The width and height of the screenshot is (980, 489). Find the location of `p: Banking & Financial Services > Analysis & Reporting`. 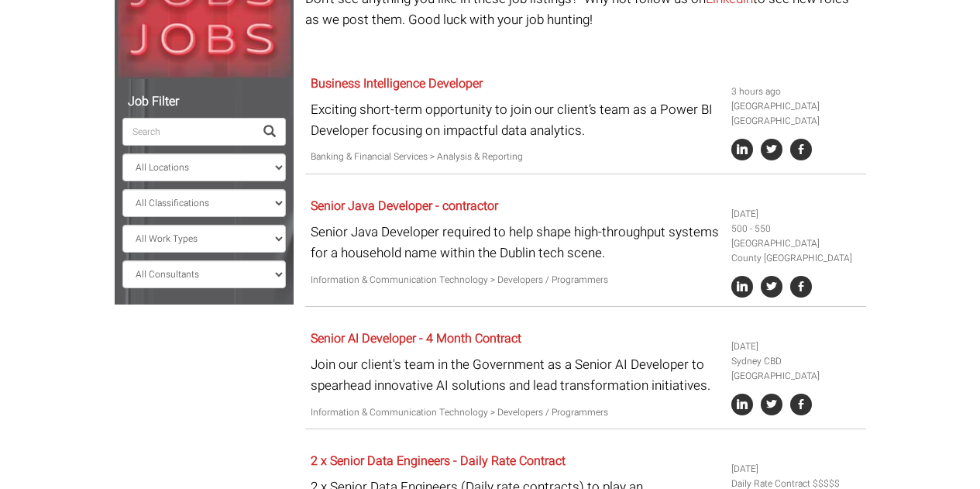

p: Banking & Financial Services > Analysis & Reporting is located at coordinates (515, 156).